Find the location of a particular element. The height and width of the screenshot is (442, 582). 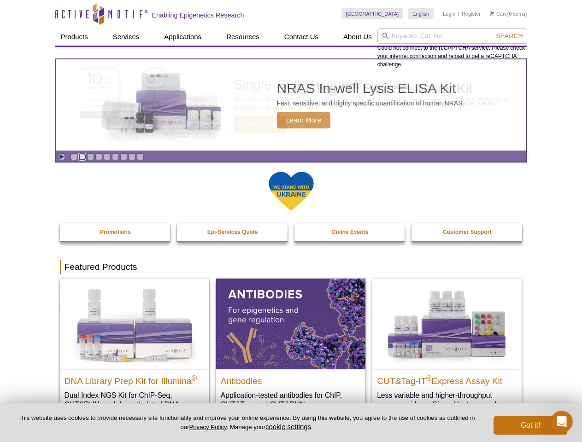

a: Epi-Services Quote is located at coordinates (233, 232).